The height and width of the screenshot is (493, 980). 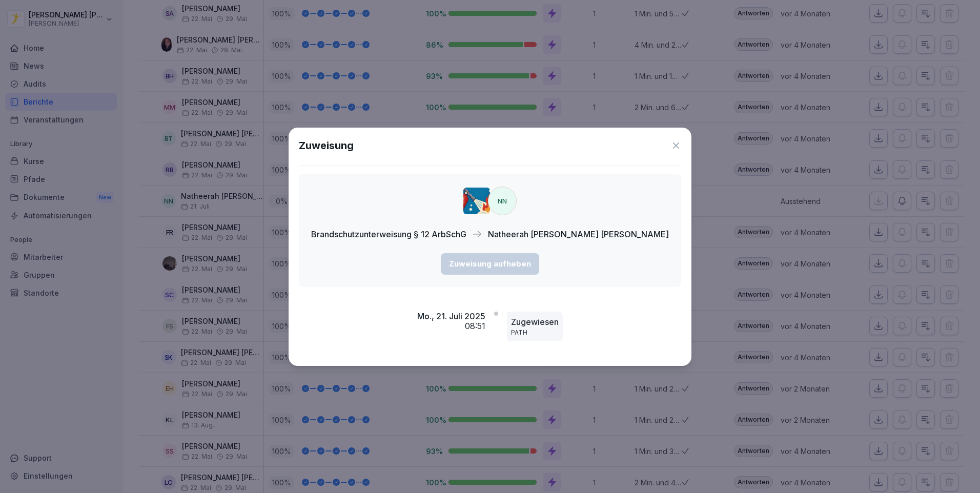 What do you see at coordinates (490, 264) in the screenshot?
I see `button: Zuweisung aufheben` at bounding box center [490, 264].